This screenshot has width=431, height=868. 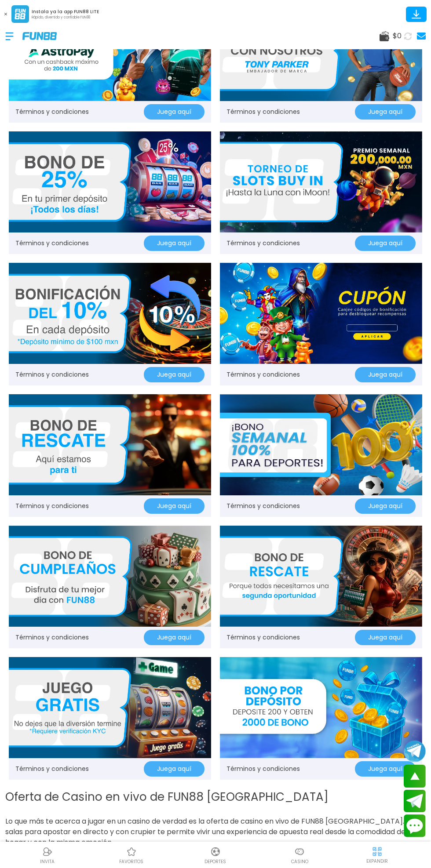 I want to click on p: INVITA, so click(x=47, y=861).